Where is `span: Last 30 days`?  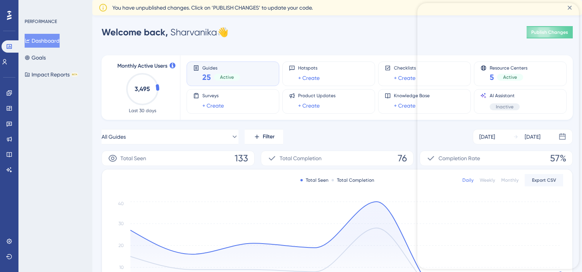
span: Last 30 days is located at coordinates (142, 111).